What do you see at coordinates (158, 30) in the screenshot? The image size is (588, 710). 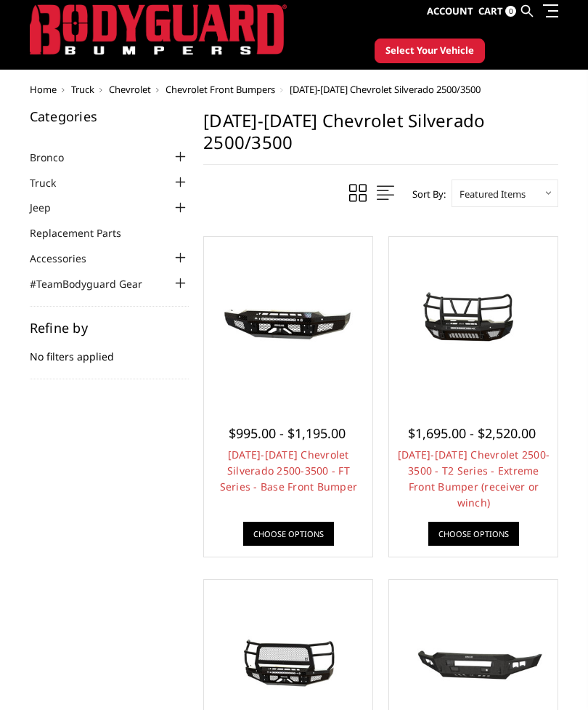 I see `img: BODYGUARD BUMPERS` at bounding box center [158, 30].